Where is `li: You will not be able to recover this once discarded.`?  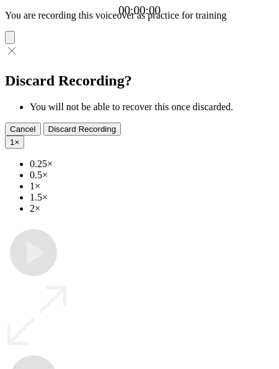 li: You will not be able to recover this once discarded. is located at coordinates (152, 107).